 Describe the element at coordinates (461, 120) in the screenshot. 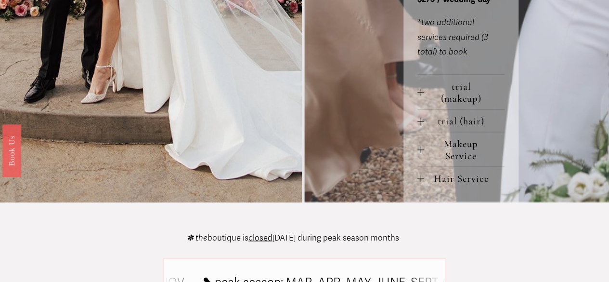

I see `button: trial (hair)` at that location.